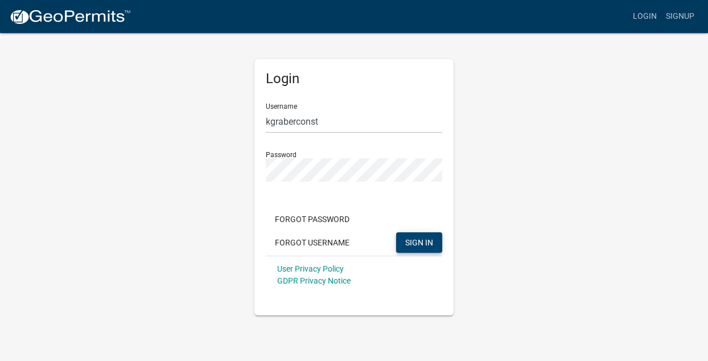 This screenshot has width=708, height=361. I want to click on a: Login, so click(645, 17).